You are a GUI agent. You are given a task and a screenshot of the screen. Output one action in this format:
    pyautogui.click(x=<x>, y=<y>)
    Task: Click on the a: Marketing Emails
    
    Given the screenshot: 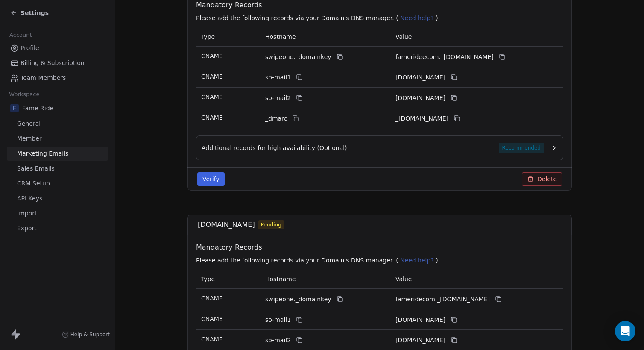 What is the action you would take?
    pyautogui.click(x=57, y=154)
    